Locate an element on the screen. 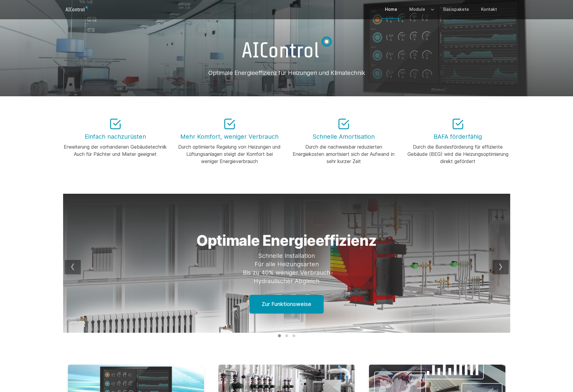  a: Basispakete is located at coordinates (456, 9).